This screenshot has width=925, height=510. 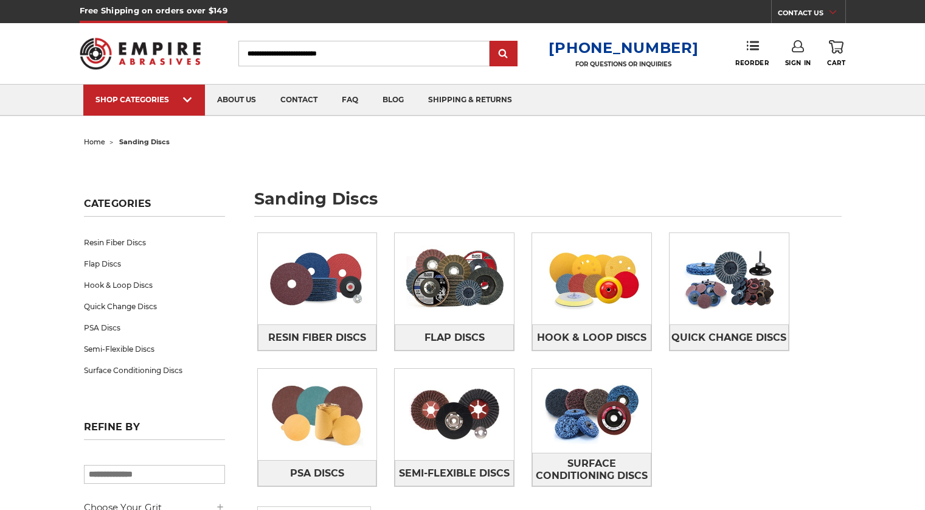 What do you see at coordinates (318, 279) in the screenshot?
I see `img: Resin Fiber Discs` at bounding box center [318, 279].